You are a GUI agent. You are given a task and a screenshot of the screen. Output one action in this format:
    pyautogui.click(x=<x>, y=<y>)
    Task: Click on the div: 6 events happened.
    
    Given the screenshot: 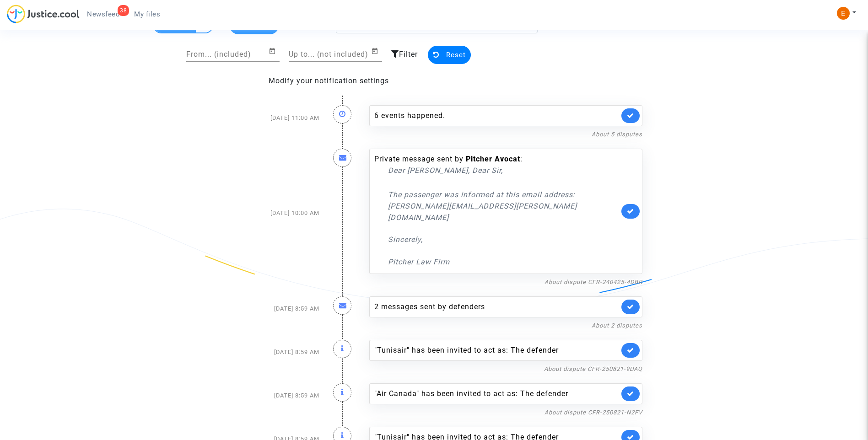 What is the action you would take?
    pyautogui.click(x=496, y=116)
    